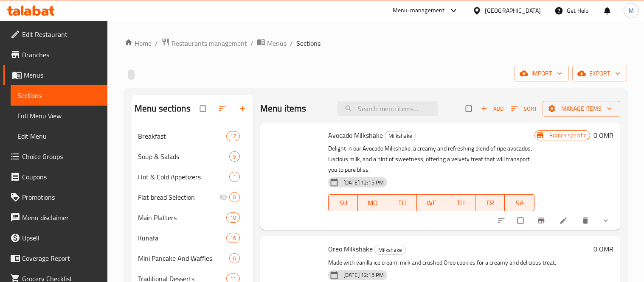  What do you see at coordinates (55, 177) in the screenshot?
I see `a: Coupons` at bounding box center [55, 177].